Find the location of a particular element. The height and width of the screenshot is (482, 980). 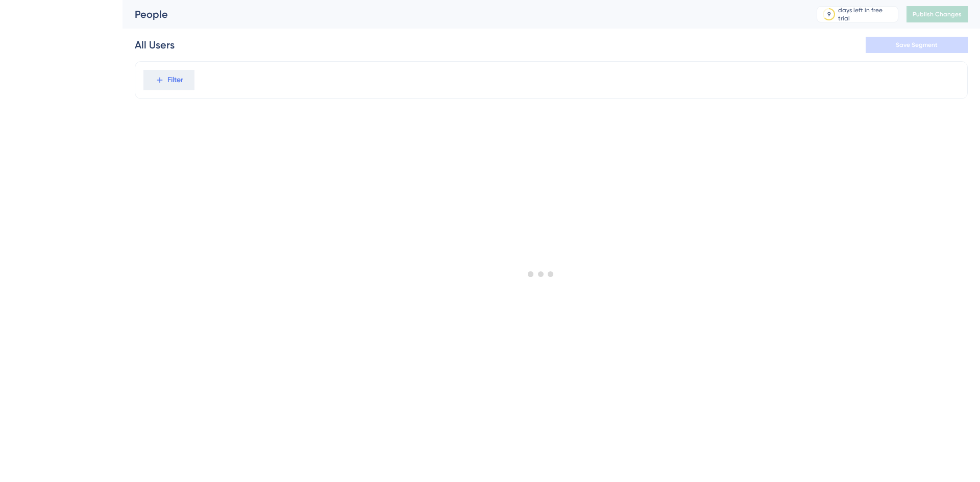

div: 9 is located at coordinates (829, 14).